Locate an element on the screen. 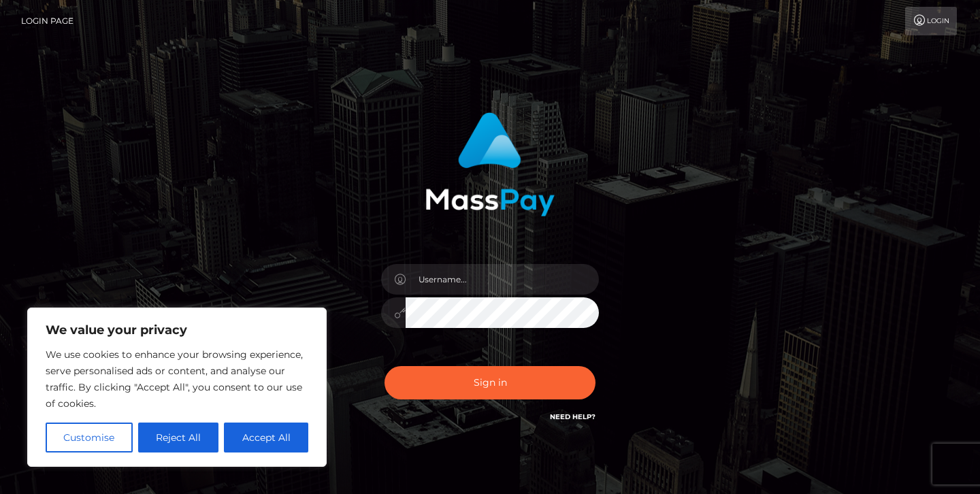 The height and width of the screenshot is (494, 980). p: We use cookies to enhance your browsing experience, serve personalised ads or content, and analys... is located at coordinates (177, 379).